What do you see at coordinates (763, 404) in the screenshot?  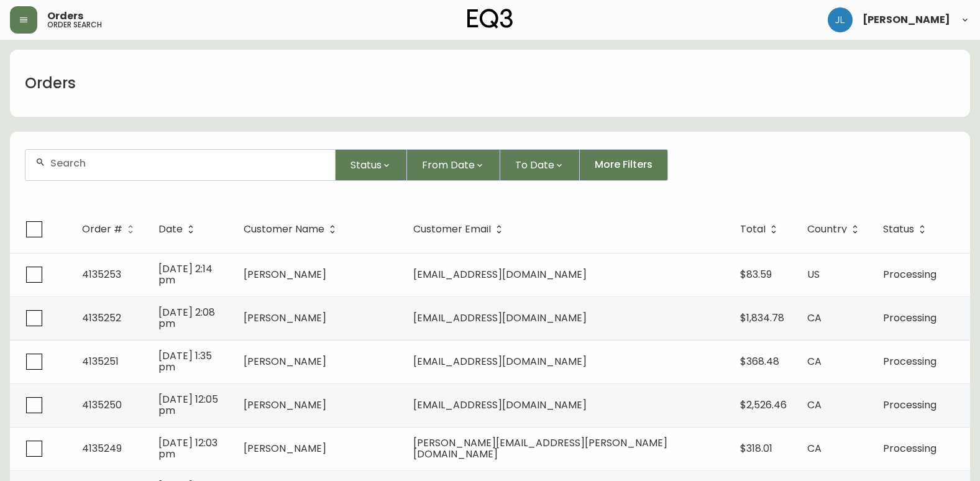 I see `span: $2,526.46` at bounding box center [763, 404].